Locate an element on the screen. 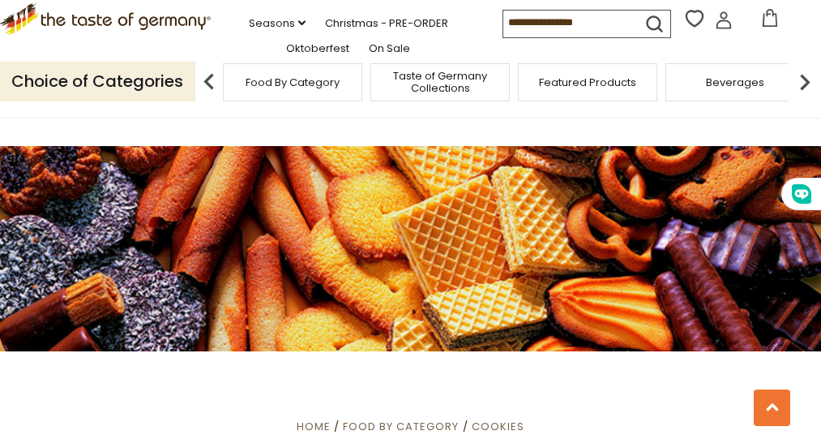 The width and height of the screenshot is (821, 448). span: Featured Products is located at coordinates (588, 82).